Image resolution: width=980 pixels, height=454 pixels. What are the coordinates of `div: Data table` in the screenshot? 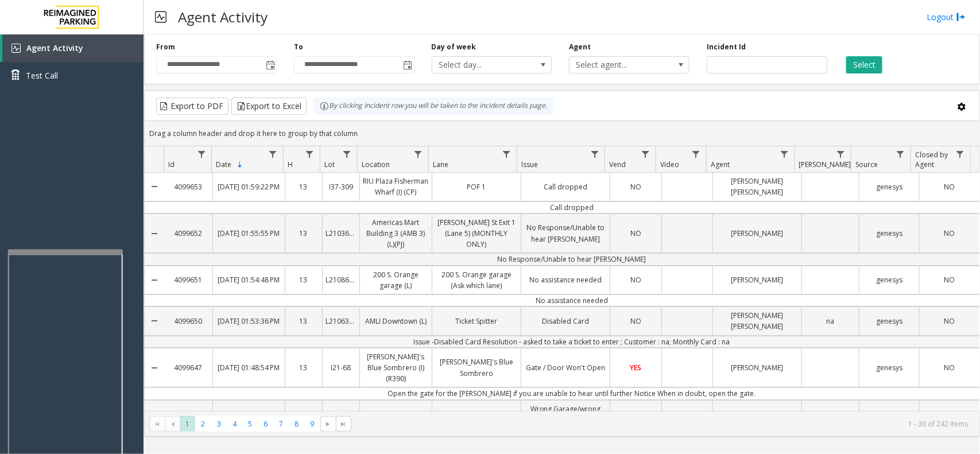 It's located at (562, 279).